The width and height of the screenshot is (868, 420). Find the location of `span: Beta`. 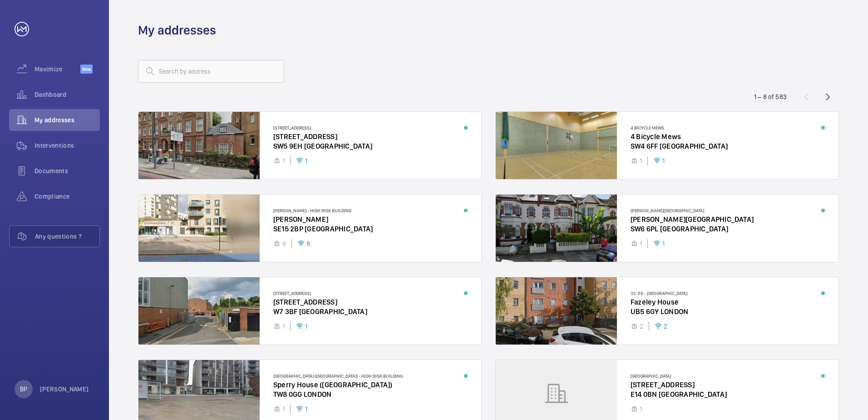

span: Beta is located at coordinates (86, 69).